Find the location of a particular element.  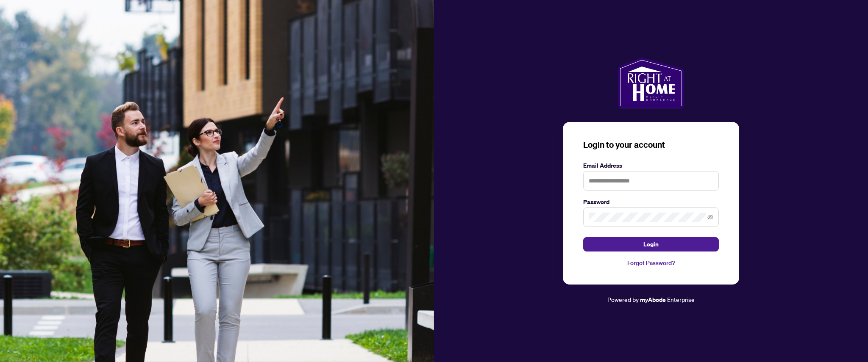

img: ma-logo is located at coordinates (651, 83).